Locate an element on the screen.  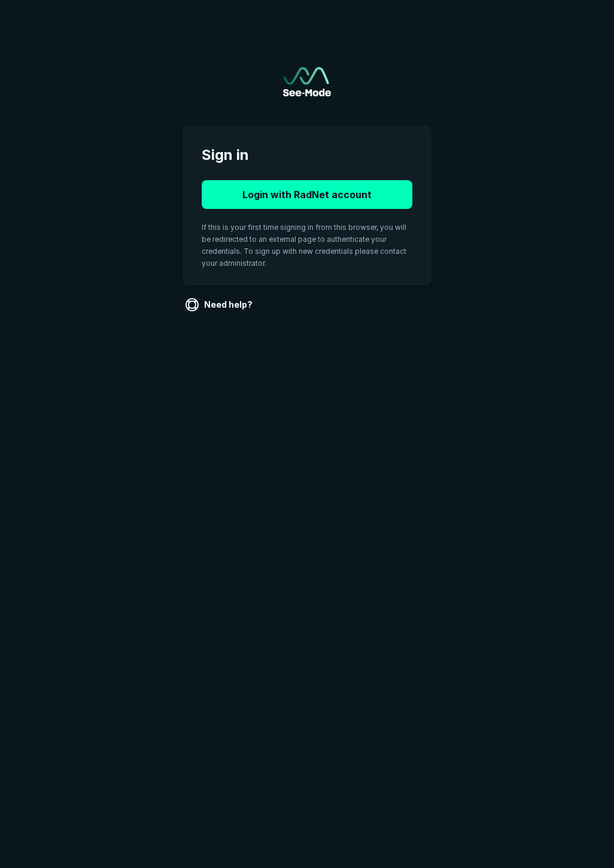
span: If this is your first time signing in from this browser, you will be redirected to an external pa... is located at coordinates (304, 245).